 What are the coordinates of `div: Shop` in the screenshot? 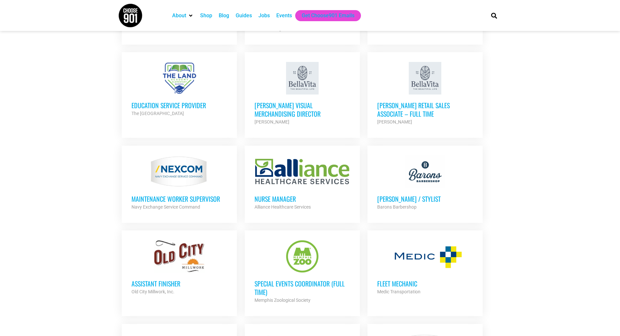 It's located at (206, 16).